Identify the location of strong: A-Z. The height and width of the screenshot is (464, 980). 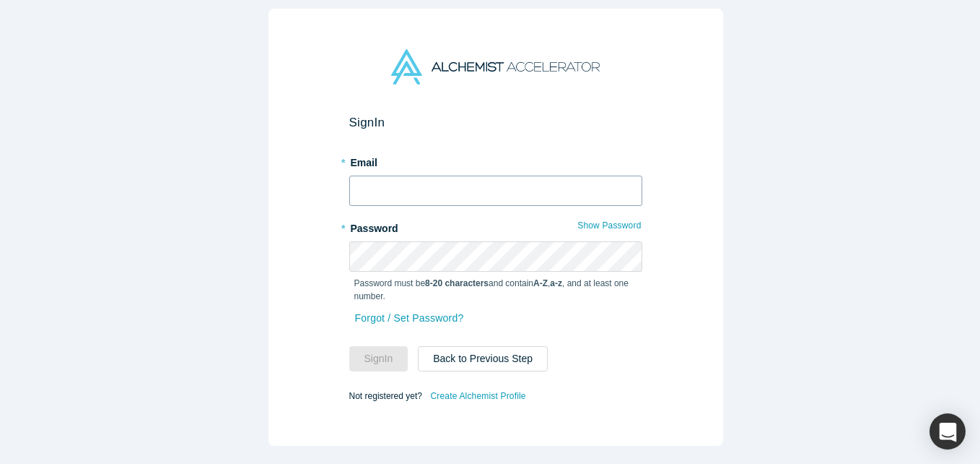
(541, 283).